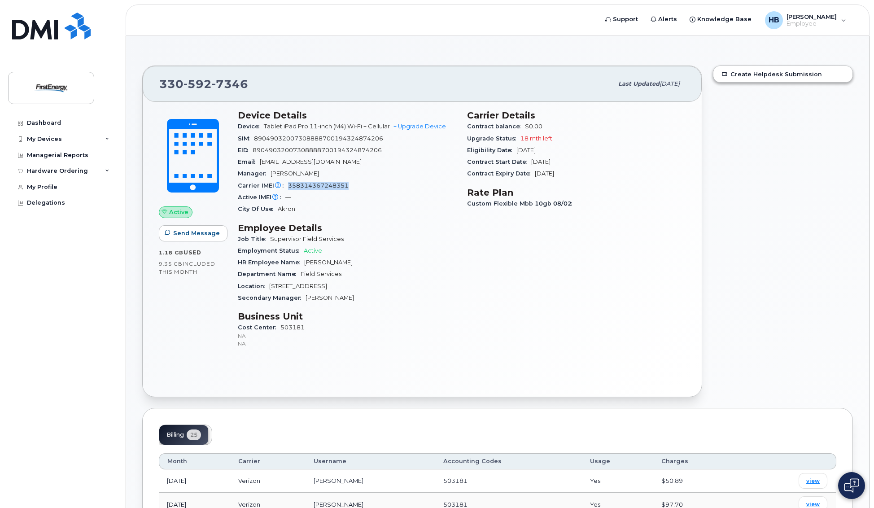  What do you see at coordinates (499, 162) in the screenshot?
I see `span: Contract Start Date` at bounding box center [499, 162].